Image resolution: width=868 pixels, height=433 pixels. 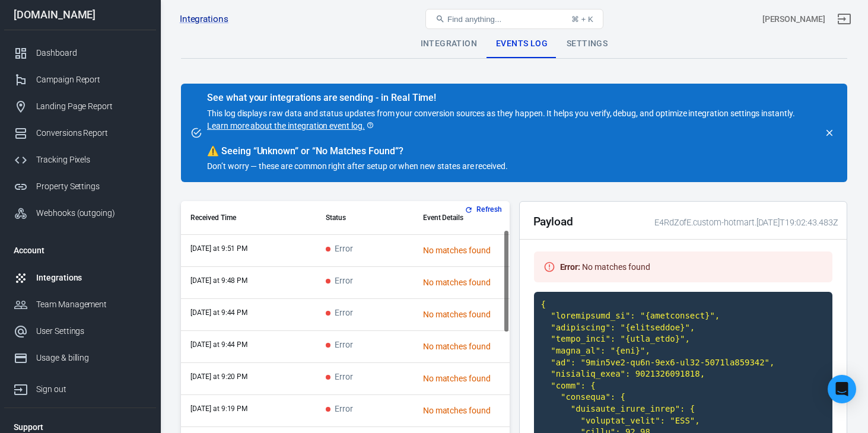 What do you see at coordinates (501, 120) in the screenshot?
I see `p: This log displays raw data and status updates from your conversion sources as they happen. It hel...` at bounding box center [501, 120].